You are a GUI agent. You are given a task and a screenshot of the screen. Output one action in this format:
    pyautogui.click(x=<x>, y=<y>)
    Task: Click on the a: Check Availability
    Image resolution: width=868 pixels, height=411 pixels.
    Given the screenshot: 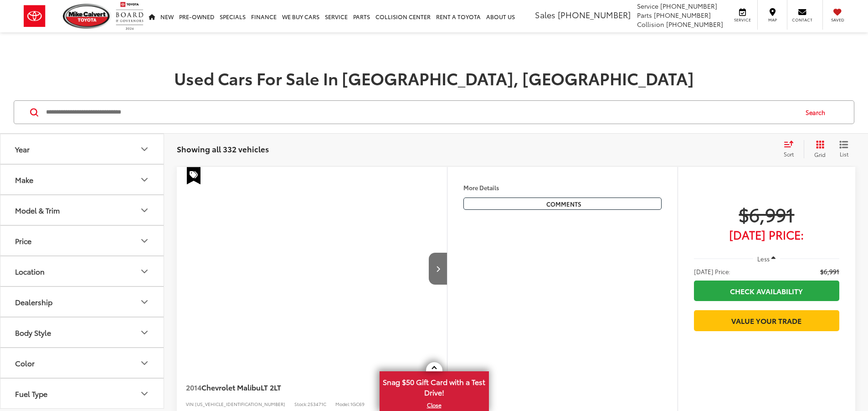 What is the action you would take?
    pyautogui.click(x=767, y=290)
    